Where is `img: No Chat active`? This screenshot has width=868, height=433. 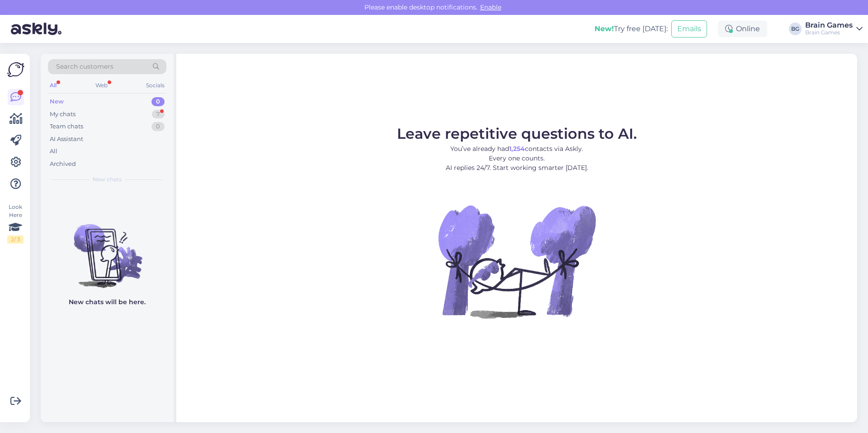
img: No Chat active is located at coordinates (517, 261).